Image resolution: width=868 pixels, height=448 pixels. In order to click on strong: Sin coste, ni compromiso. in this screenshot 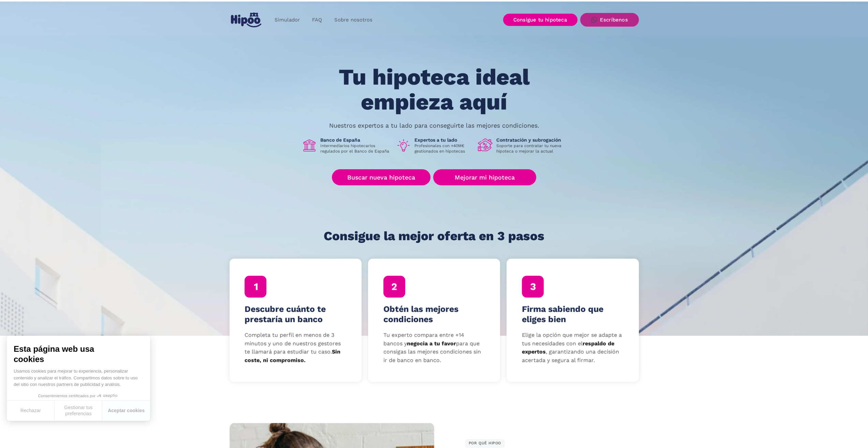, I will do `click(292, 356)`.